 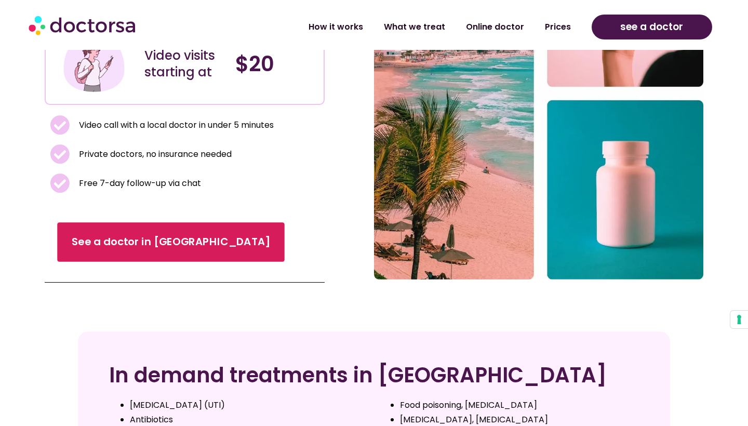 I want to click on h4: $20, so click(x=275, y=64).